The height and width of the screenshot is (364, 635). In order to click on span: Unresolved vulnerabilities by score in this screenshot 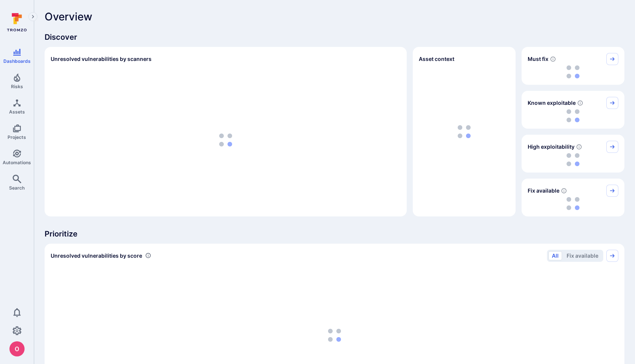, I will do `click(96, 255)`.